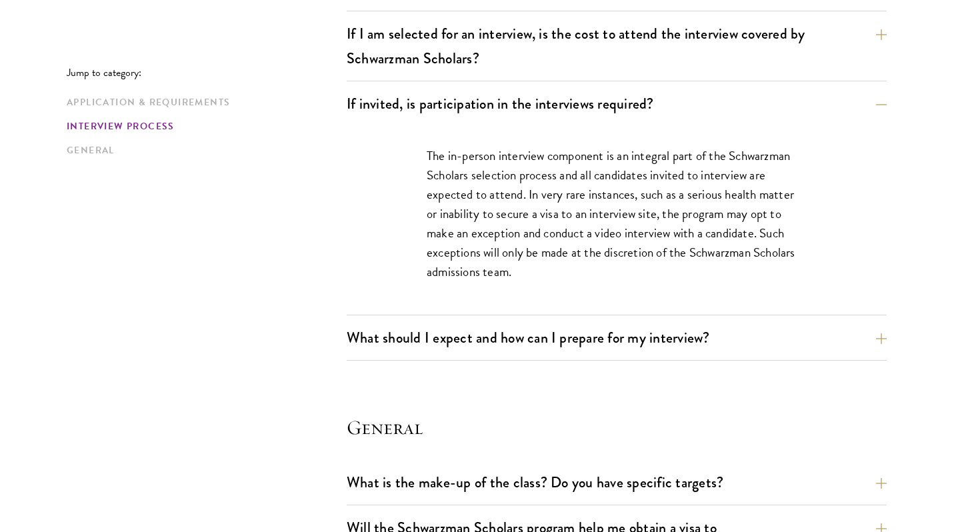 The image size is (980, 532). What do you see at coordinates (617, 337) in the screenshot?
I see `button: What should I expect and how can I prepare for my interview?` at bounding box center [617, 337].